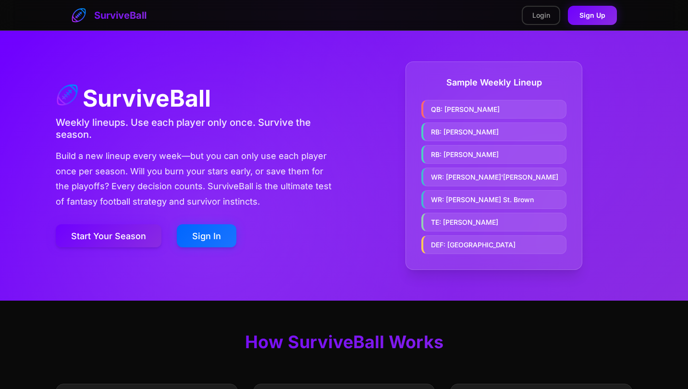  Describe the element at coordinates (194, 129) in the screenshot. I see `span: Weekly lineups. Use each player only once. Survive the season.` at that location.